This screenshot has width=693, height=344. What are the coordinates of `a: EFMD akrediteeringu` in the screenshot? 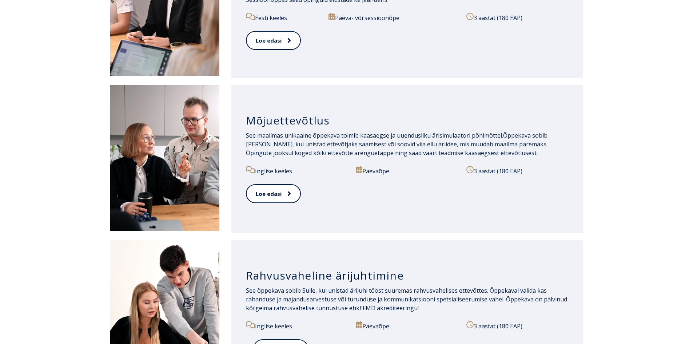 It's located at (389, 308).